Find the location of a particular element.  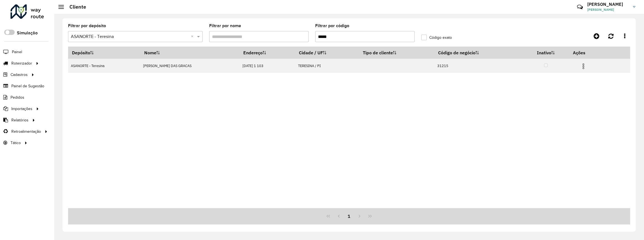

th: Cidade / UF is located at coordinates (327, 53).